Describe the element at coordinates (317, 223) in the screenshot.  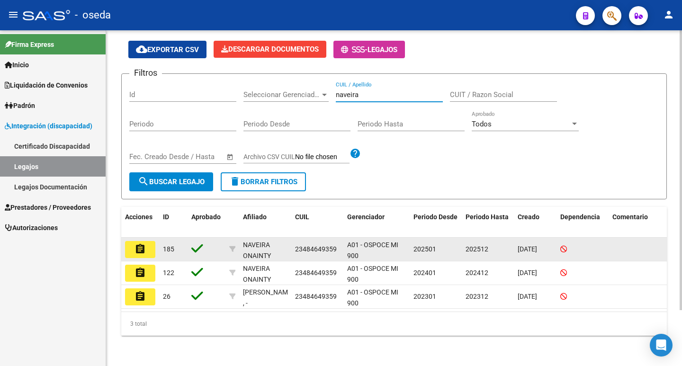
I see `datatable-header-cell: CUIL` at that location.